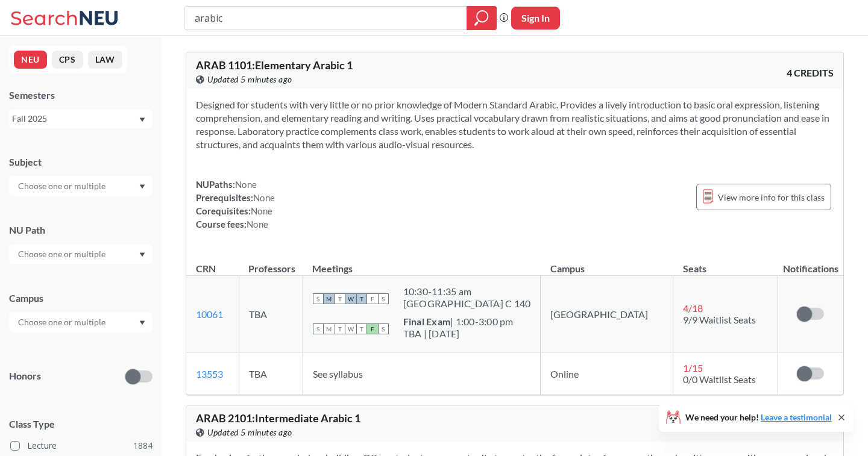 This screenshot has width=868, height=456. Describe the element at coordinates (274, 65) in the screenshot. I see `span: ARAB 1101 : Elementary Arabic 1` at that location.